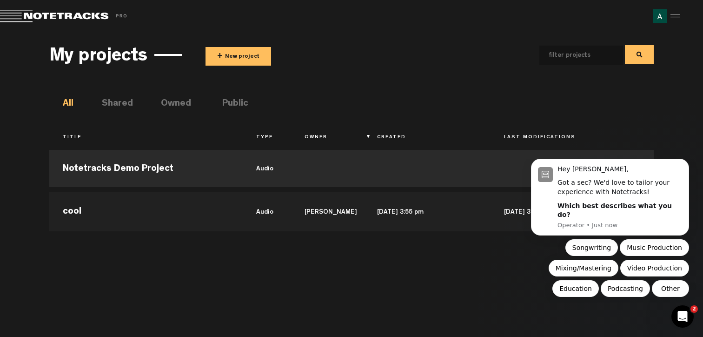 Image resolution: width=703 pixels, height=337 pixels. Describe the element at coordinates (172, 12) in the screenshot. I see `div: Close` at that location.